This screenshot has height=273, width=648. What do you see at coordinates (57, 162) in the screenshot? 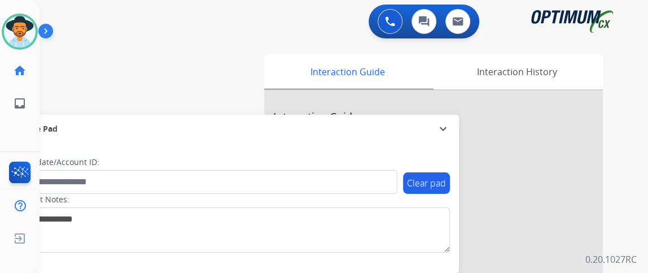
I see `label: Candidate/Account ID:` at bounding box center [57, 162].